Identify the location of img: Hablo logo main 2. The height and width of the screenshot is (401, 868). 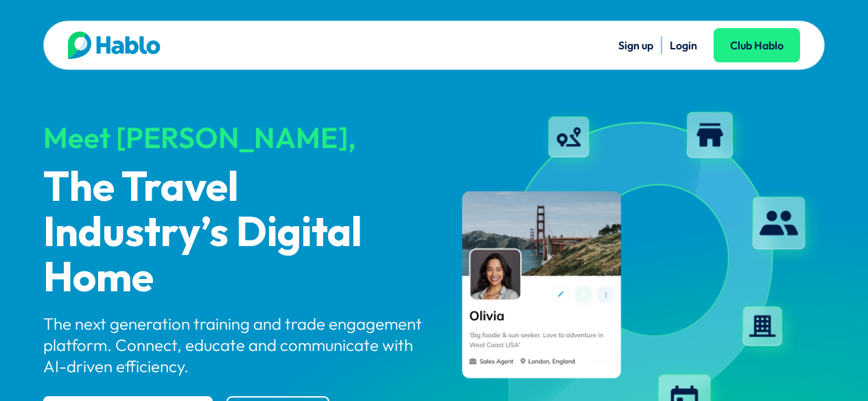
(114, 45).